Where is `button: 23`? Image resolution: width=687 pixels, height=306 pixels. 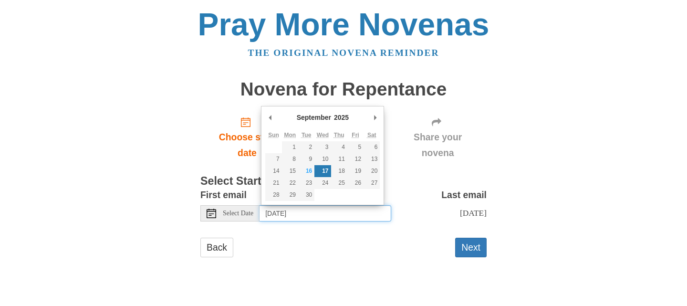
button: 23 is located at coordinates (306, 183).